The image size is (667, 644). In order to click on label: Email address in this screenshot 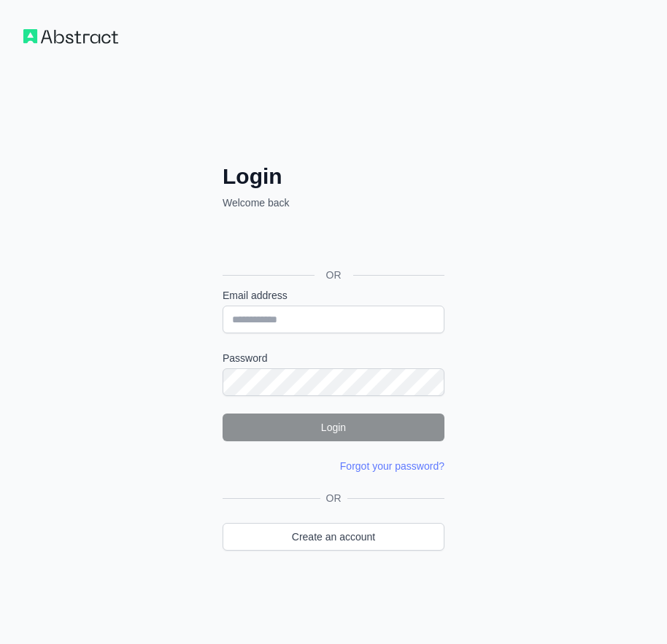, I will do `click(333, 295)`.